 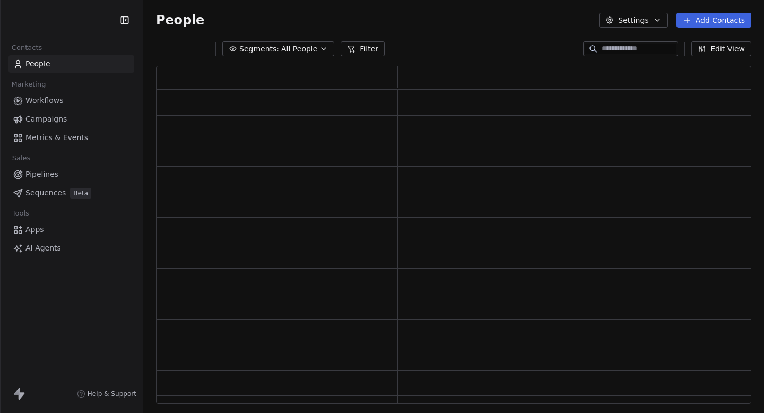 I want to click on a: Metrics & Events, so click(x=71, y=137).